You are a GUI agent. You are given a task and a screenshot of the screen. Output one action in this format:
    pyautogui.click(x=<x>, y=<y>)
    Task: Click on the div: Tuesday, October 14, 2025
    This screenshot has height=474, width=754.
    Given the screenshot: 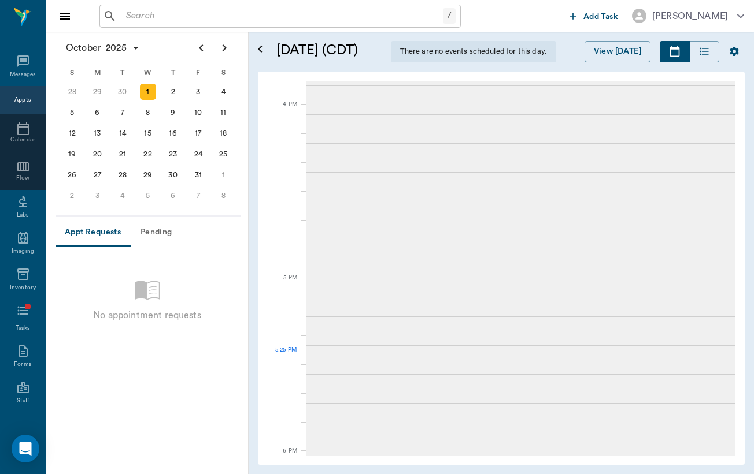 What is the action you would take?
    pyautogui.click(x=123, y=133)
    